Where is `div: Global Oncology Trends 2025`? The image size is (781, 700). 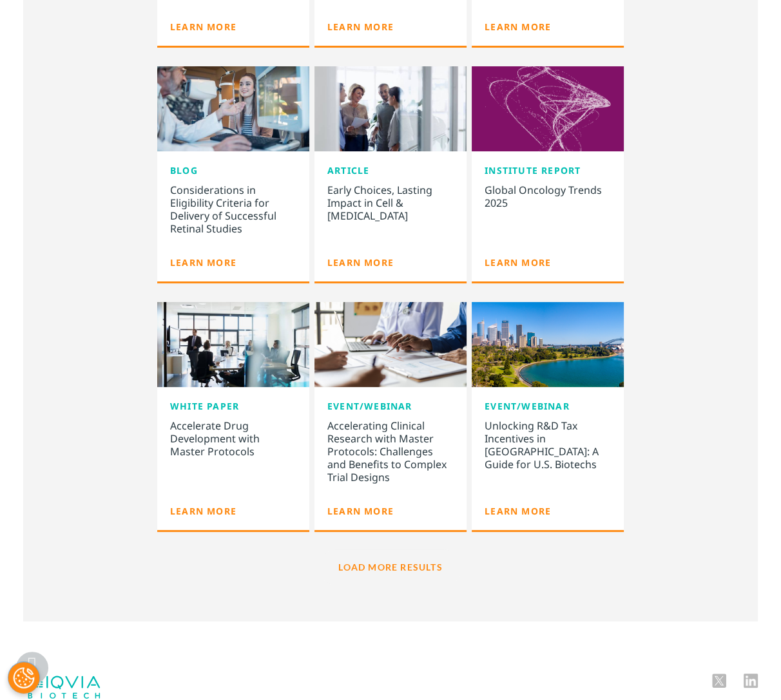
div: Global Oncology Trends 2025 is located at coordinates (548, 199).